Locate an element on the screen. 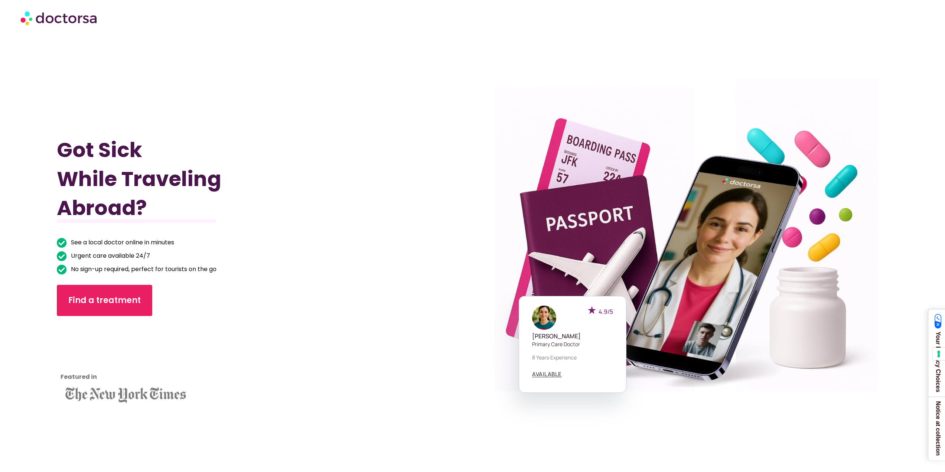 This screenshot has height=472, width=945. p: 8 years experience is located at coordinates (573, 357).